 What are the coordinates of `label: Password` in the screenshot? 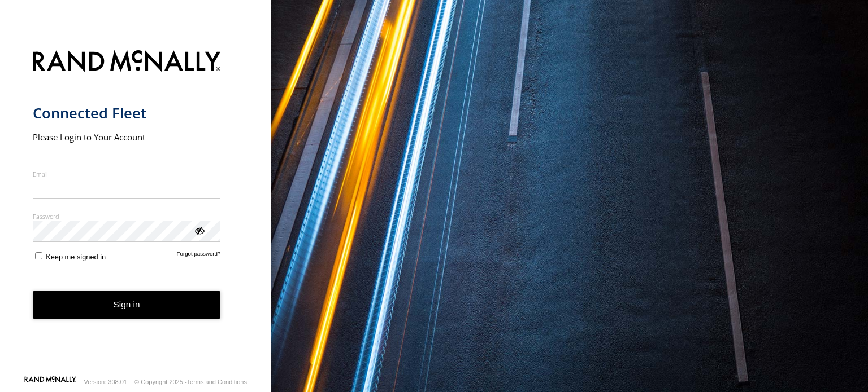 It's located at (127, 216).